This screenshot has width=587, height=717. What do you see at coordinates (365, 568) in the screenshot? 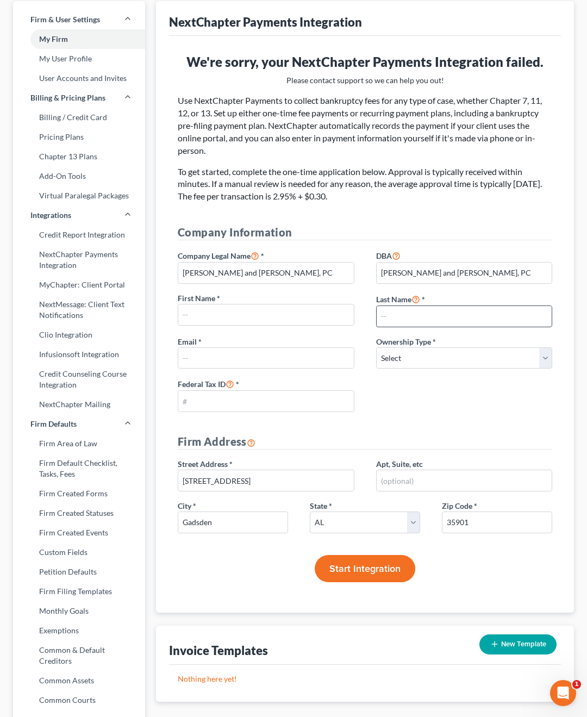
I see `button: Start Integration` at bounding box center [365, 568].